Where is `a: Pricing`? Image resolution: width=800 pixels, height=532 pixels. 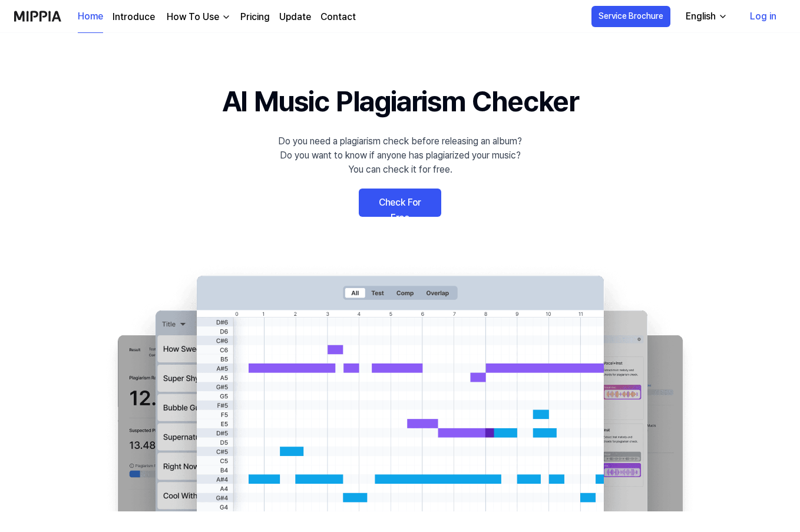 a: Pricing is located at coordinates (255, 17).